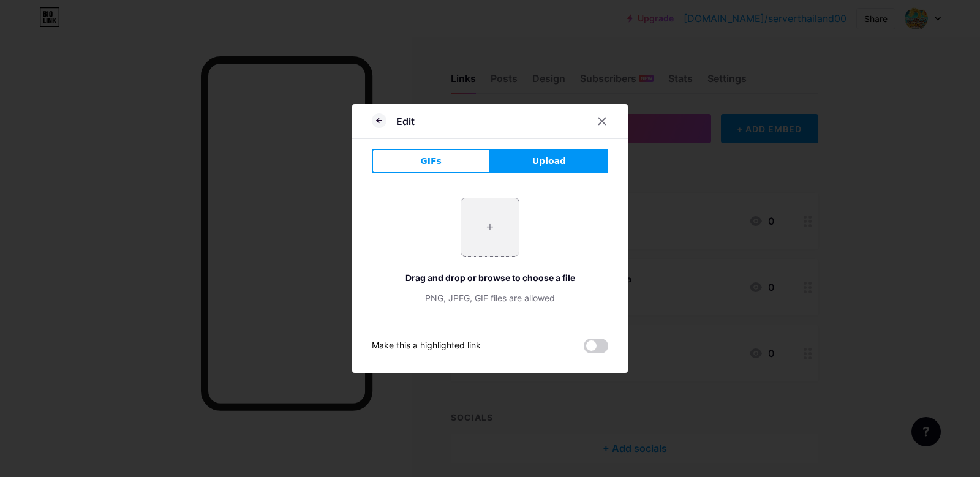  Describe the element at coordinates (549, 161) in the screenshot. I see `span: Upload` at that location.